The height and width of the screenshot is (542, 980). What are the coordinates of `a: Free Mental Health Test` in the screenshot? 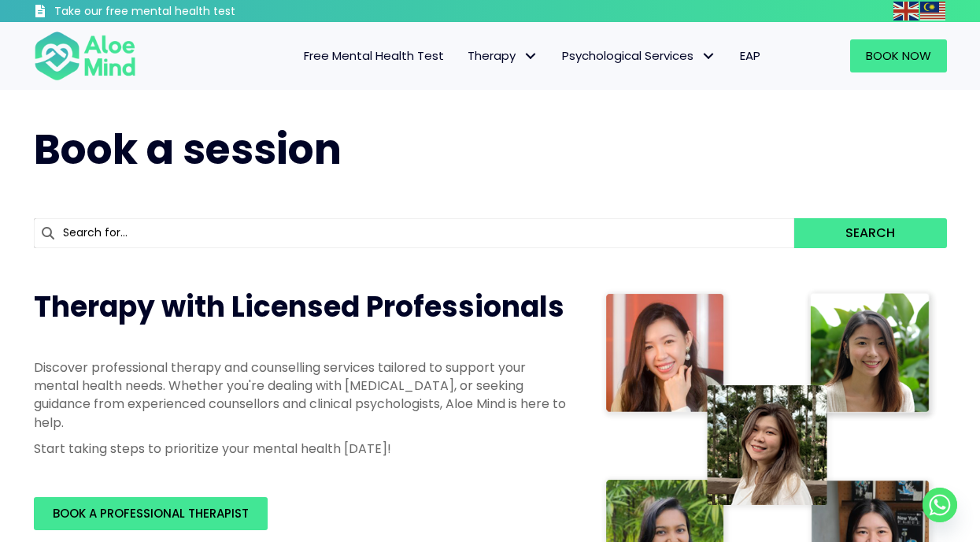 It's located at (374, 56).